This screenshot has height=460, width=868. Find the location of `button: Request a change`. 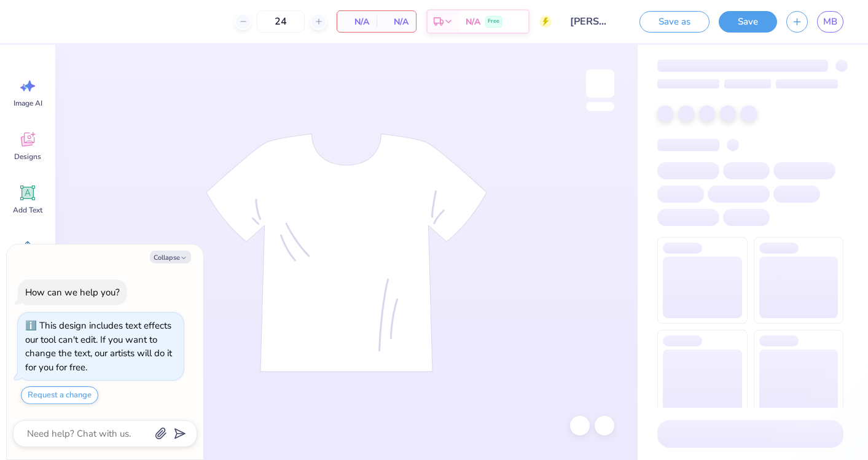

button: Request a change is located at coordinates (59, 395).